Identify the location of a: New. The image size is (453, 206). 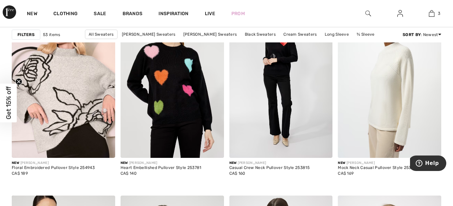
(32, 14).